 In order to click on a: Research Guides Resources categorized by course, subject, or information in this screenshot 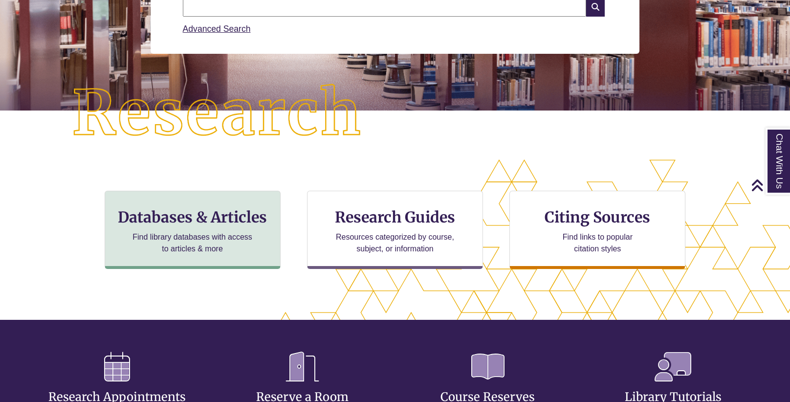, I will do `click(395, 230)`.